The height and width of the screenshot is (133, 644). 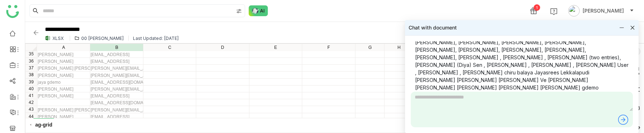 I want to click on img: search-type.svg, so click(x=239, y=11).